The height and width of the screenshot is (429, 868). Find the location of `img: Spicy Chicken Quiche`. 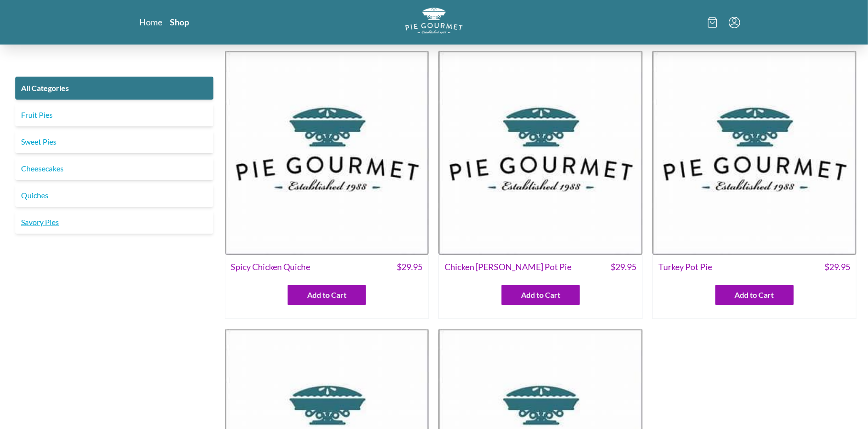

img: Spicy Chicken Quiche is located at coordinates (327, 153).